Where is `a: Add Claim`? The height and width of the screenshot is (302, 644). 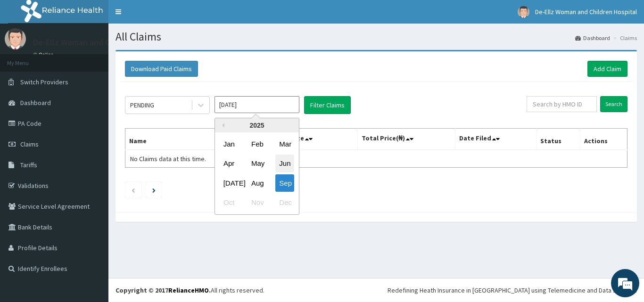 a: Add Claim is located at coordinates (607, 69).